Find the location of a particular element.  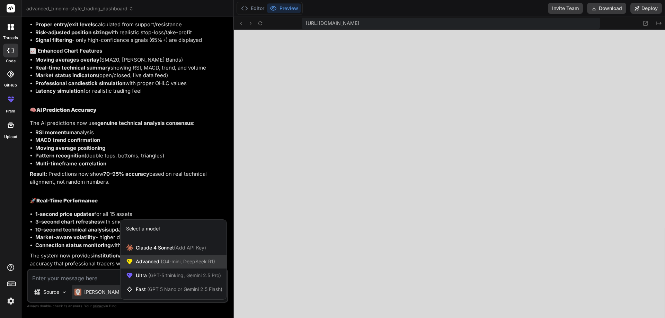

span: Ultra is located at coordinates (178, 276).